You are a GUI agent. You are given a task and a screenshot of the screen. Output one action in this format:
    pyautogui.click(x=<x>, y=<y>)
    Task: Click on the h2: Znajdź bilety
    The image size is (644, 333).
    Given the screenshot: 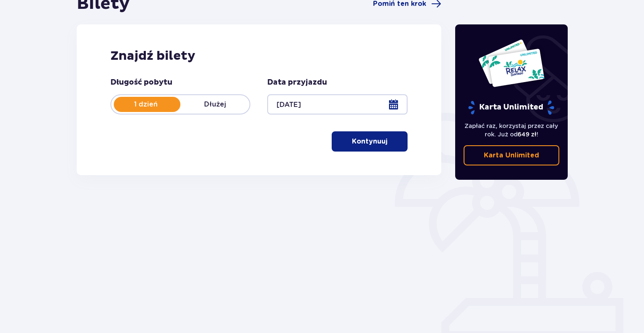 What is the action you would take?
    pyautogui.click(x=259, y=56)
    